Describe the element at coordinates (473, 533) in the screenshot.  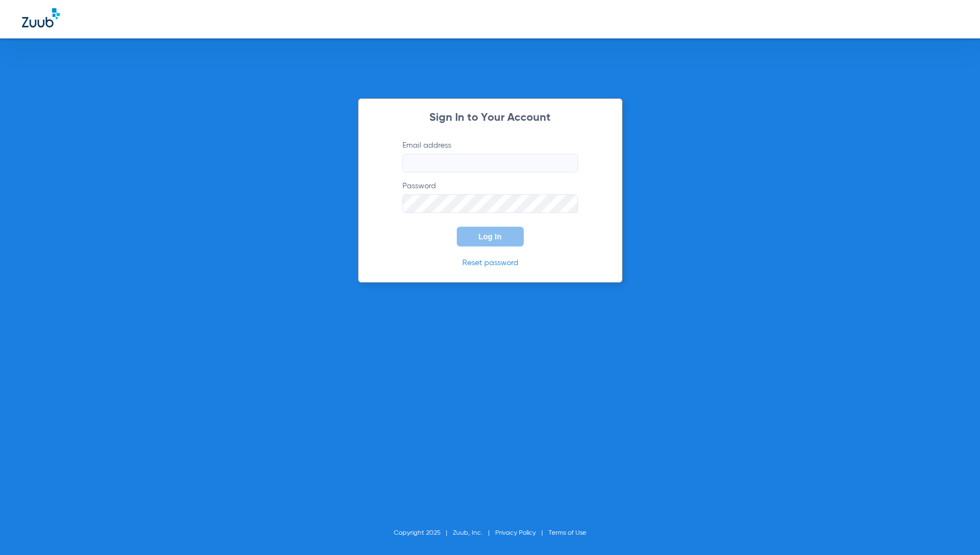
I see `li: Zuub, Inc.` at that location.